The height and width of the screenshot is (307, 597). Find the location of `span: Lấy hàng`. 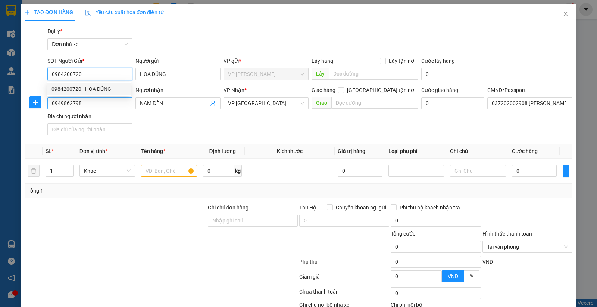

span: Lấy hàng is located at coordinates (323, 61).